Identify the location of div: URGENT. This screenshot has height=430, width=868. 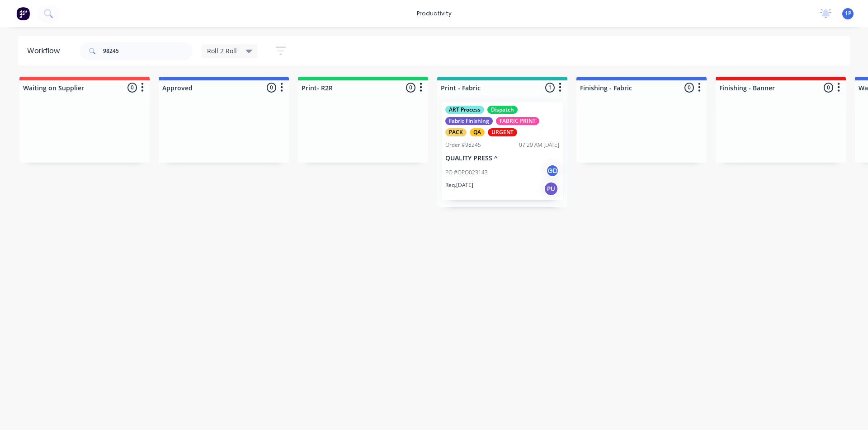
(502, 132).